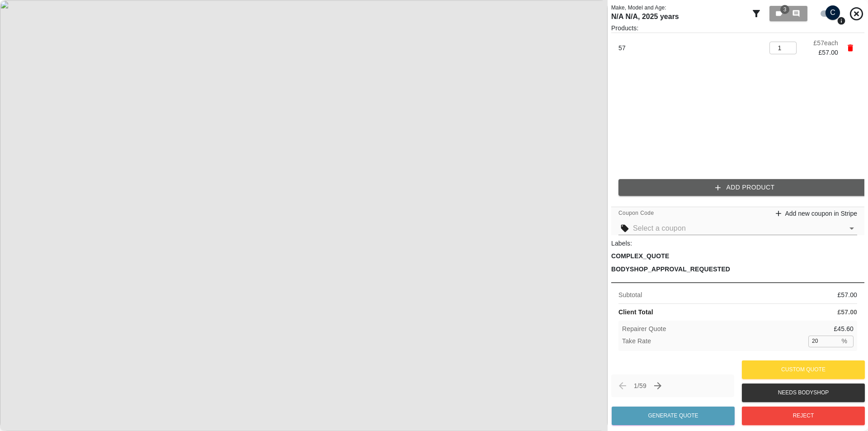 The height and width of the screenshot is (431, 868). Describe the element at coordinates (640, 386) in the screenshot. I see `p: 1 / 59` at that location.